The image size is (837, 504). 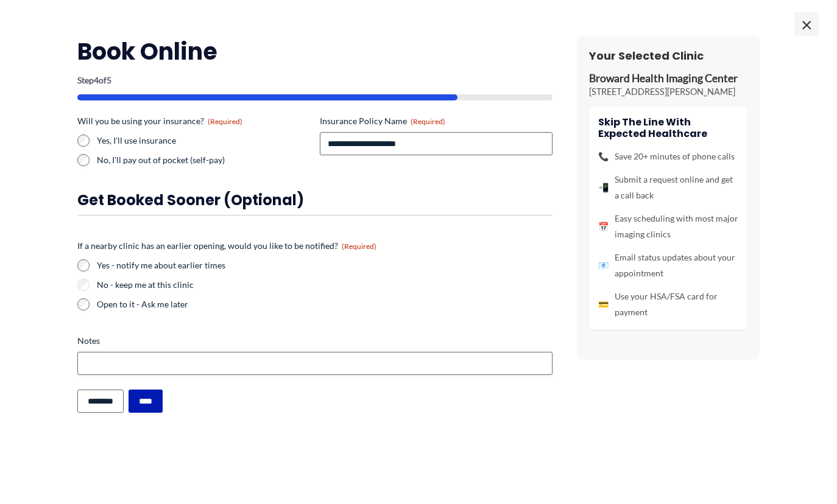 What do you see at coordinates (204, 140) in the screenshot?
I see `label: Yes, I'll use insurance` at bounding box center [204, 140].